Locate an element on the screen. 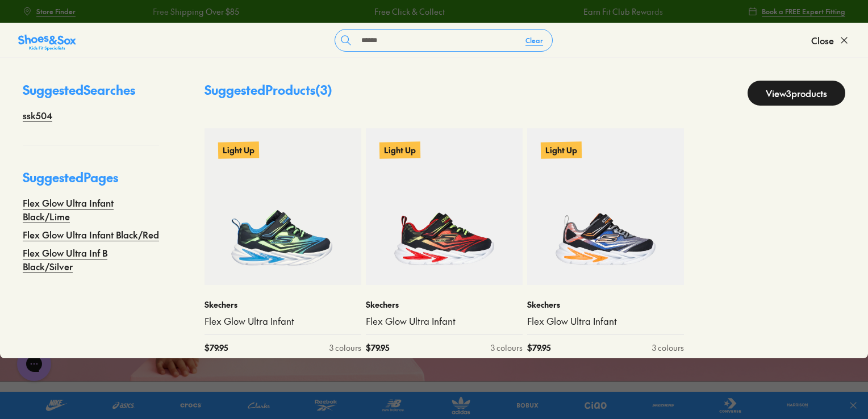 The height and width of the screenshot is (419, 868). a: Free Click & Collect is located at coordinates (408, 12).